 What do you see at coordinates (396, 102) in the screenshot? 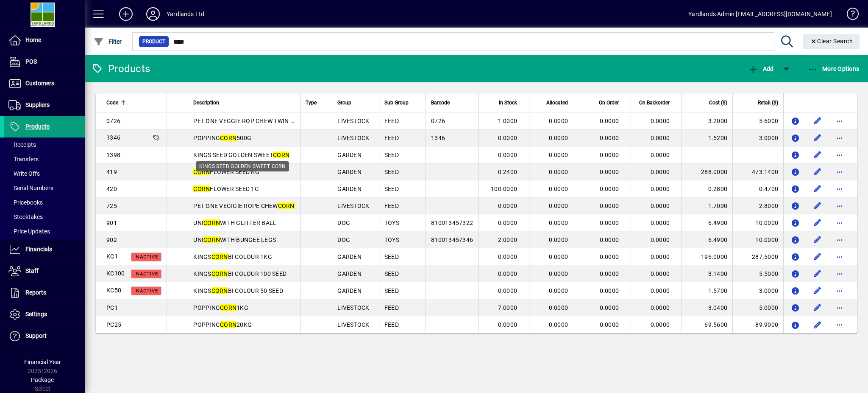
I see `span: Sub Group` at bounding box center [396, 102].